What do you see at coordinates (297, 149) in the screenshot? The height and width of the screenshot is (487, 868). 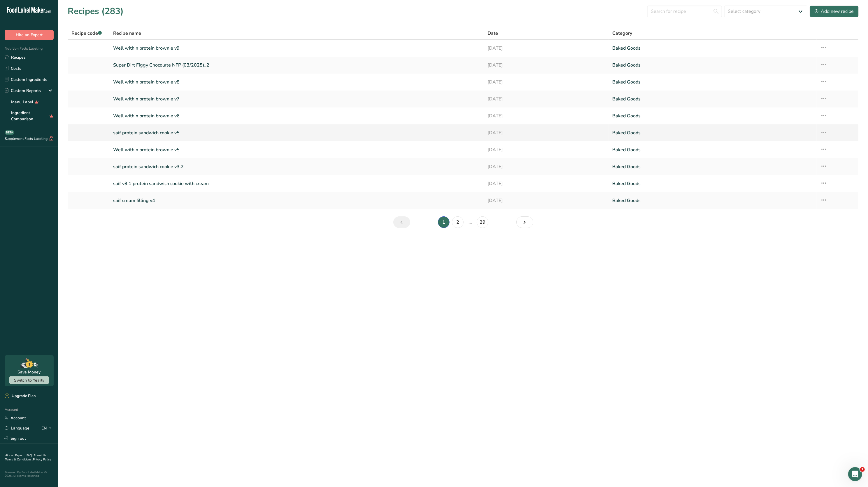 I see `a: Well within protein brownie v5` at bounding box center [297, 149].